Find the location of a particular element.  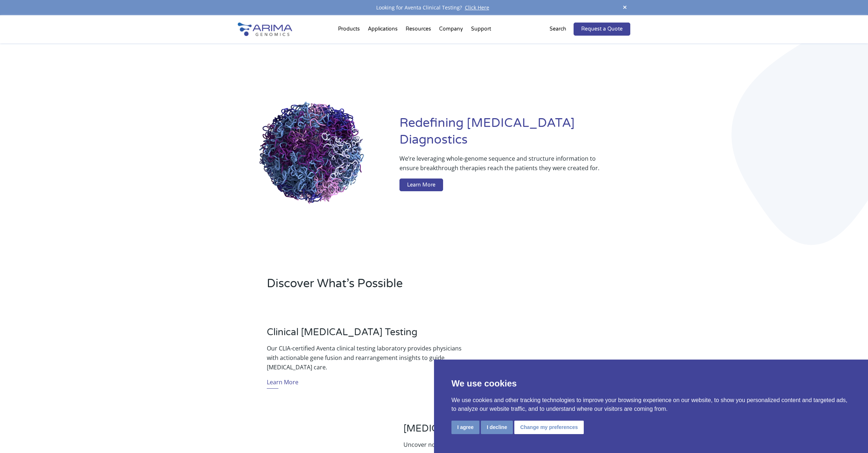

div: Looking for Aventa Clinical Testing? is located at coordinates (434, 7).